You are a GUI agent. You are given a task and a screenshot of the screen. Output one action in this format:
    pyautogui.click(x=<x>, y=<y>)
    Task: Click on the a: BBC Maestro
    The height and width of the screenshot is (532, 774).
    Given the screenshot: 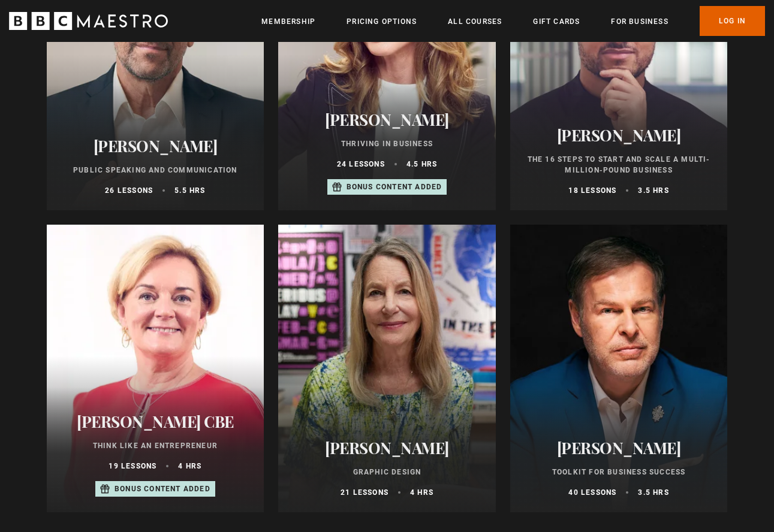 What is the action you would take?
    pyautogui.click(x=88, y=21)
    